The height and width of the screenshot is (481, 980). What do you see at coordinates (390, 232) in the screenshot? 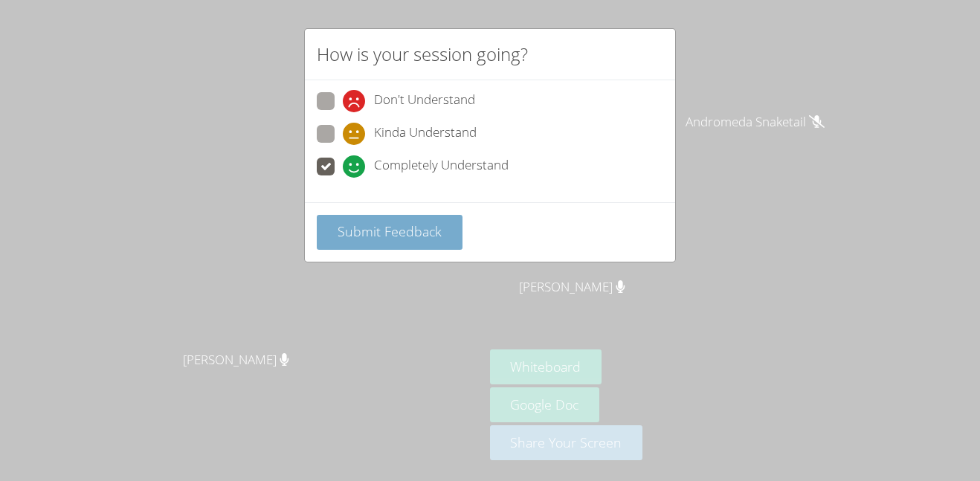
I see `button: Submit Feedback` at bounding box center [390, 232].